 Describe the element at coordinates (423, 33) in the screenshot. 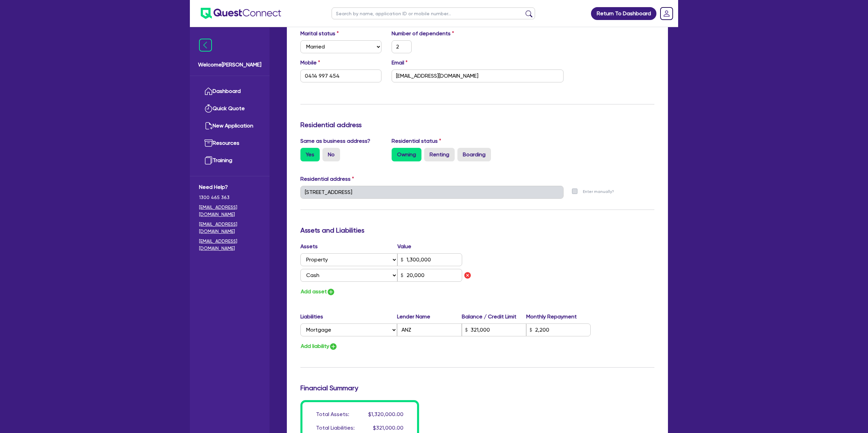

I see `label: Number of dependents` at that location.